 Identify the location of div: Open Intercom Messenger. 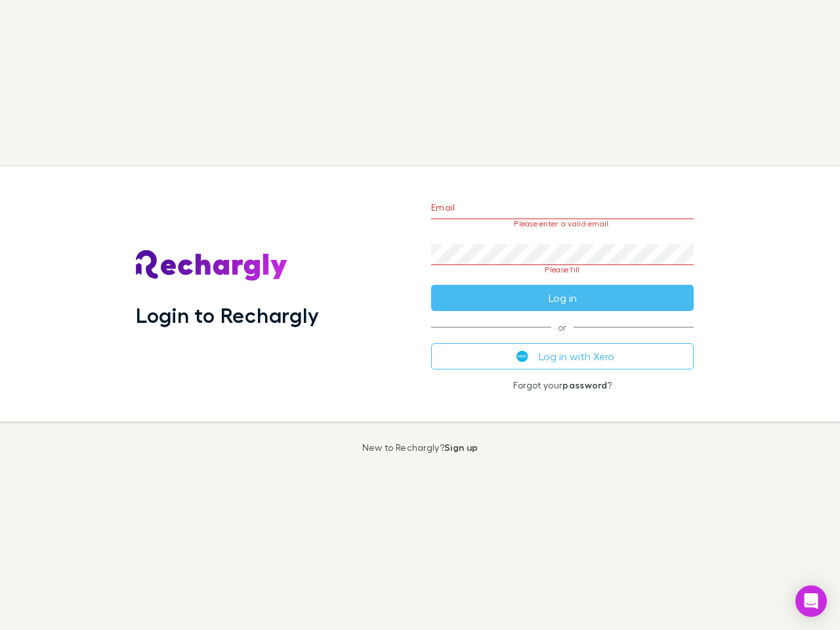
(811, 602).